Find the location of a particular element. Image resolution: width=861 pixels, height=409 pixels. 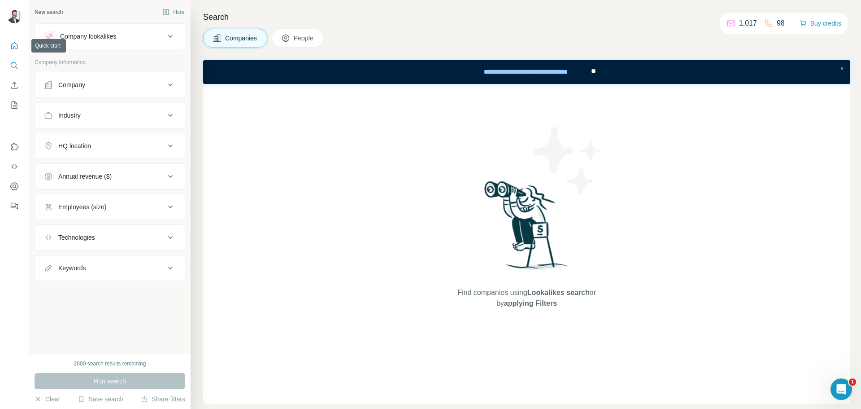

span: applying Filters is located at coordinates (531, 303).